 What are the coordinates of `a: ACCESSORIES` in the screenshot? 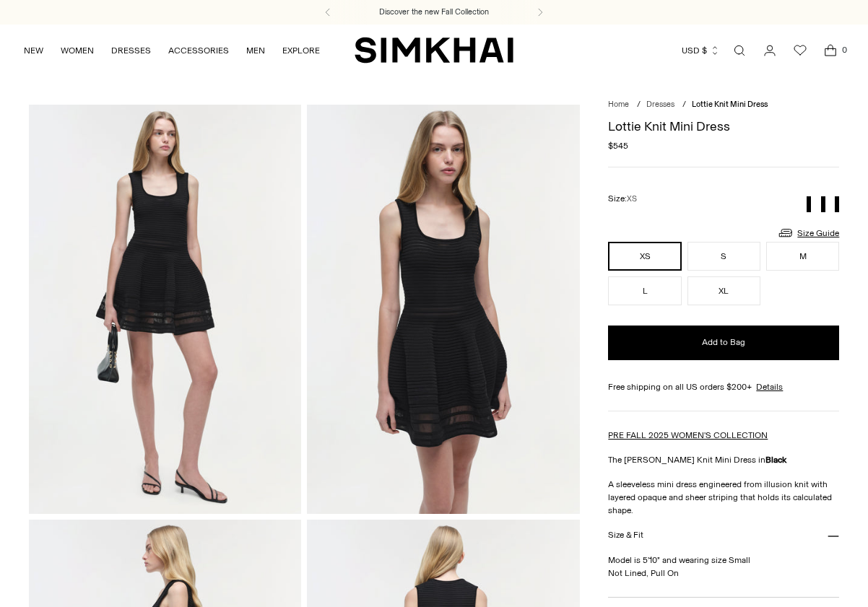 It's located at (198, 51).